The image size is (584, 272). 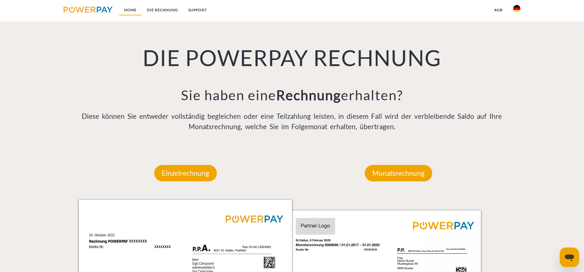 I want to click on a: agb, so click(x=499, y=10).